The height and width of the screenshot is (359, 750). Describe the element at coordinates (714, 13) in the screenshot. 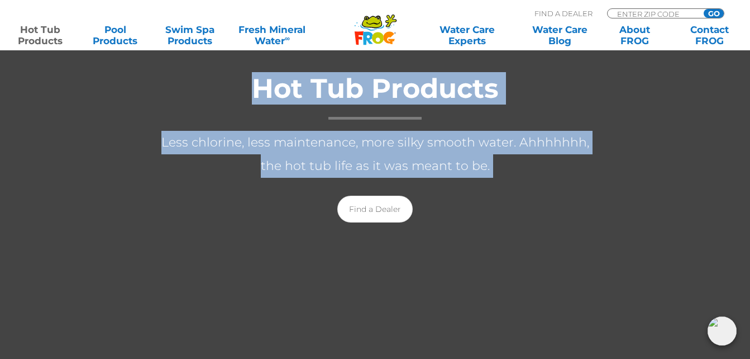

I see `input: GO` at that location.